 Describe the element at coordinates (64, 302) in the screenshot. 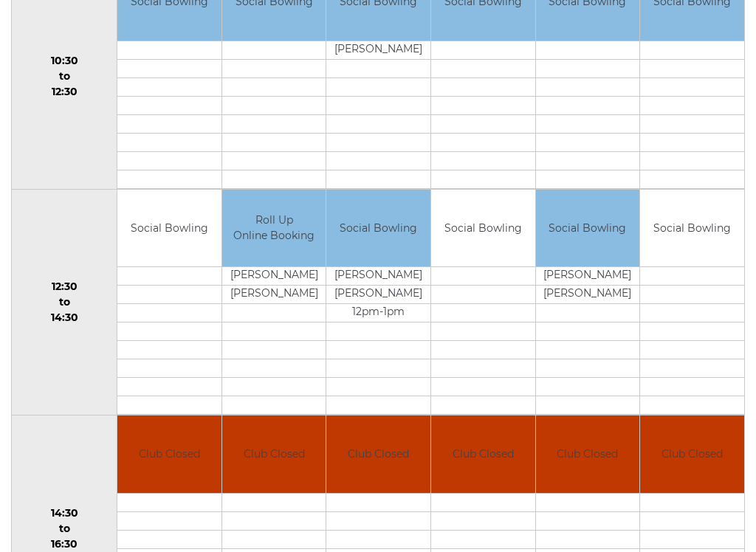

I see `td: 12:30 to 14:30` at that location.